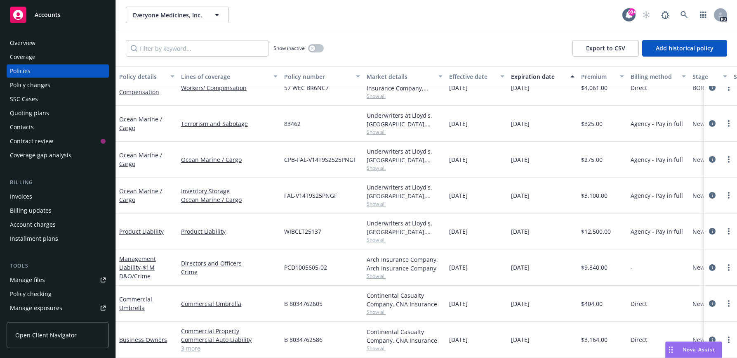  Describe the element at coordinates (658, 76) in the screenshot. I see `button: Billing method` at that location.